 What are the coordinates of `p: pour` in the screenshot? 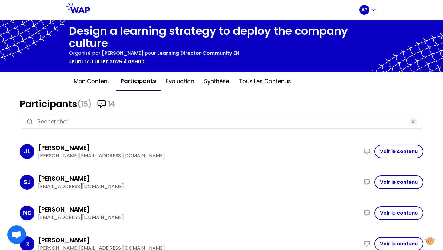 It's located at (150, 53).